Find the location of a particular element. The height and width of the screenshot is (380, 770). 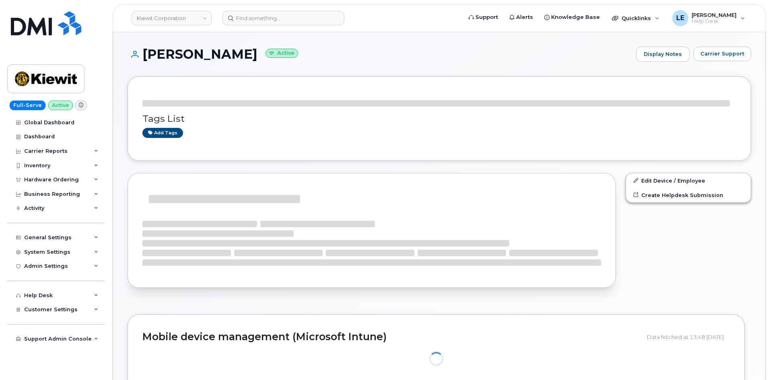

a: Add tags is located at coordinates (162, 133).